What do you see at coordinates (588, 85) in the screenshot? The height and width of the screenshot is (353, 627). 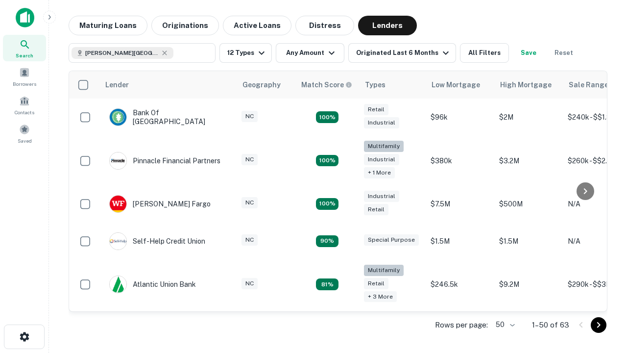 I see `div: Sale Range` at bounding box center [588, 85].